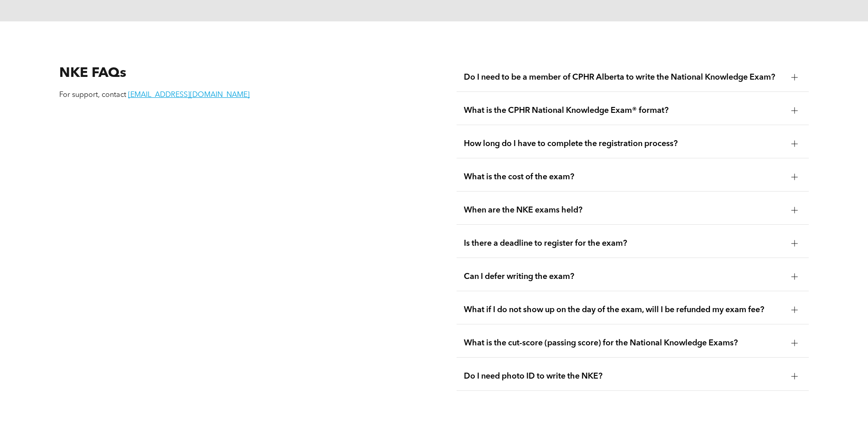 This screenshot has width=868, height=430. What do you see at coordinates (624, 277) in the screenshot?
I see `span: Can I defer writing the exam?` at bounding box center [624, 277].